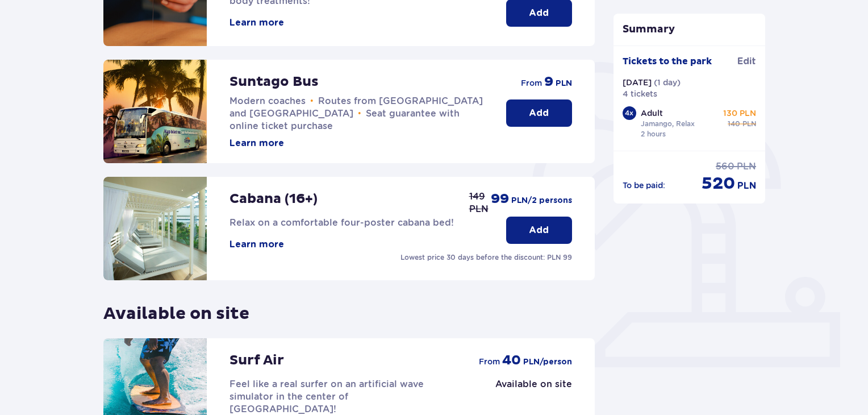 The height and width of the screenshot is (415, 868). Describe the element at coordinates (739, 113) in the screenshot. I see `font: 130 PLN` at that location.